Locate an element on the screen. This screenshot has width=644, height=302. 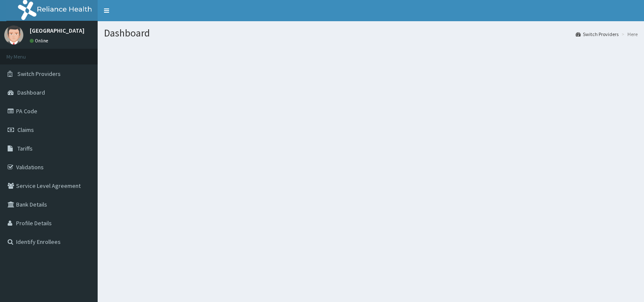
img: User Image is located at coordinates (14, 35).